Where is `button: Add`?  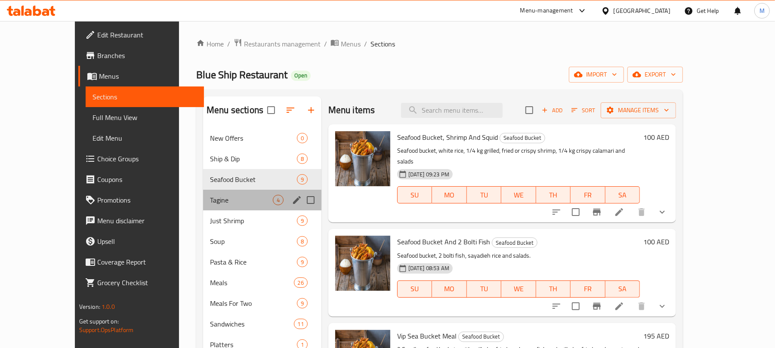 button: Add is located at coordinates (552, 110).